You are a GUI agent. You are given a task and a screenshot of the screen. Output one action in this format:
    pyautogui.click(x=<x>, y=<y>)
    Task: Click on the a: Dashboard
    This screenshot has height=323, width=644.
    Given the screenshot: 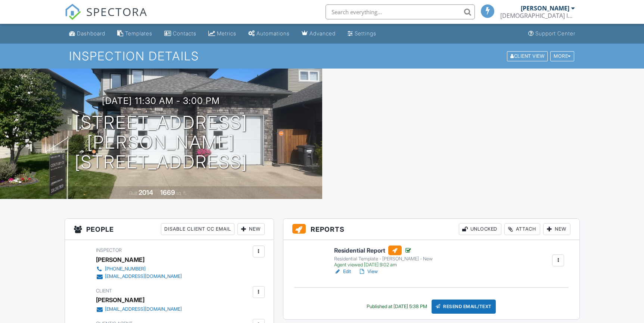 What is the action you would take?
    pyautogui.click(x=87, y=34)
    